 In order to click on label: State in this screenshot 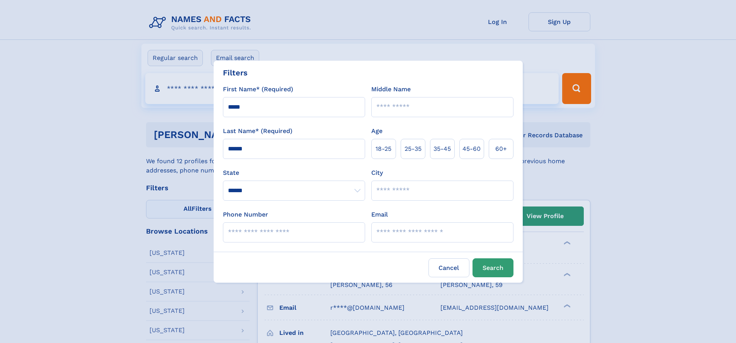, I will do `click(294, 173)`.